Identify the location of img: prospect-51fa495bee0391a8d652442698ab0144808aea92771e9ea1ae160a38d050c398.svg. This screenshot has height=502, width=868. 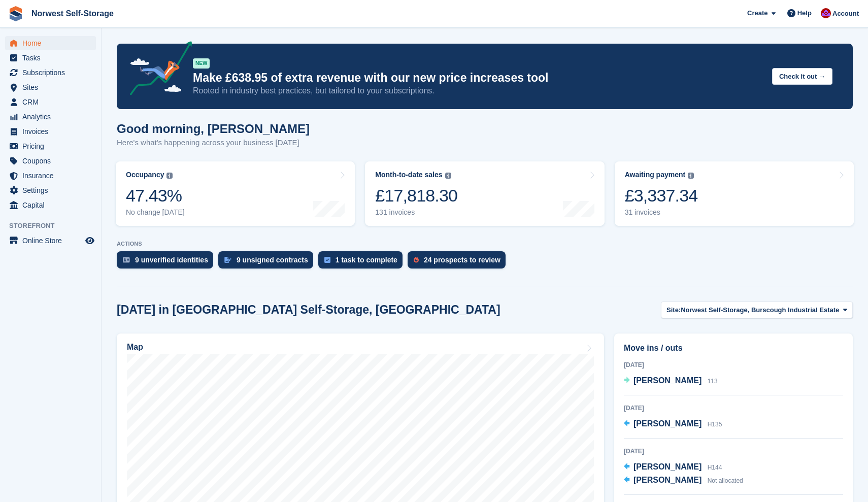
(417, 260).